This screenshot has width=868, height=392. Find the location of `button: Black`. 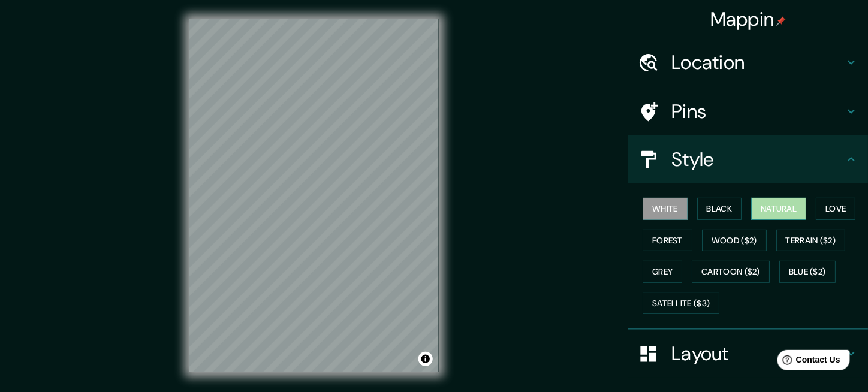

button: Black is located at coordinates (720, 208).